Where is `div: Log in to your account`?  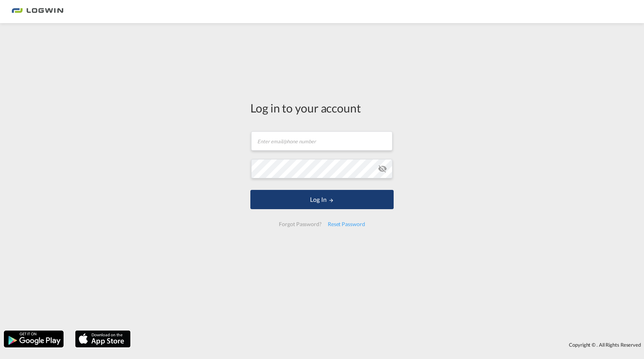 div: Log in to your account is located at coordinates (322, 108).